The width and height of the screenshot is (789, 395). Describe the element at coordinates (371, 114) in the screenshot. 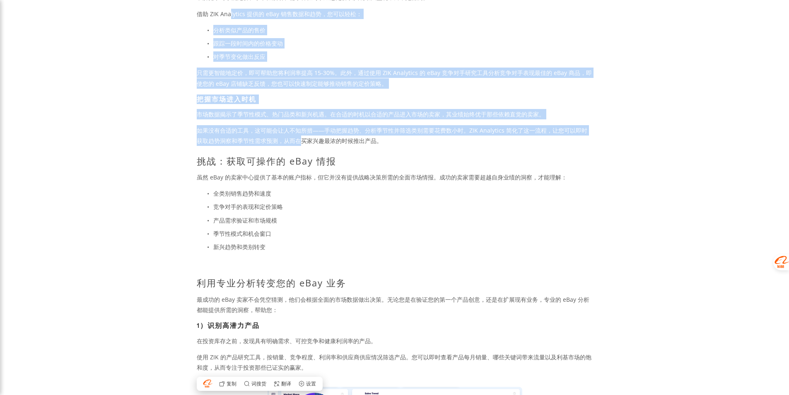

I see `font: 市场数据揭示了季节性模式、热门品类和新兴机遇。在合适的时机以合适的产品进入市场的卖家，其业绩始终优于那些依赖直觉的卖家。` at that location.